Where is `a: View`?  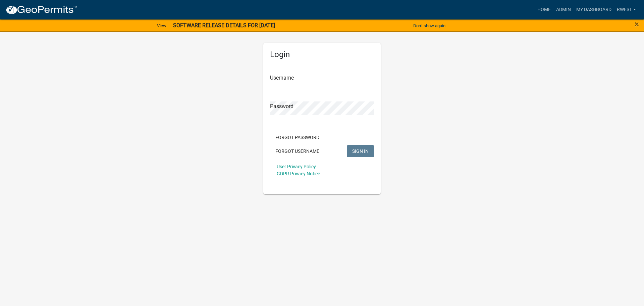
a: View is located at coordinates (162, 26).